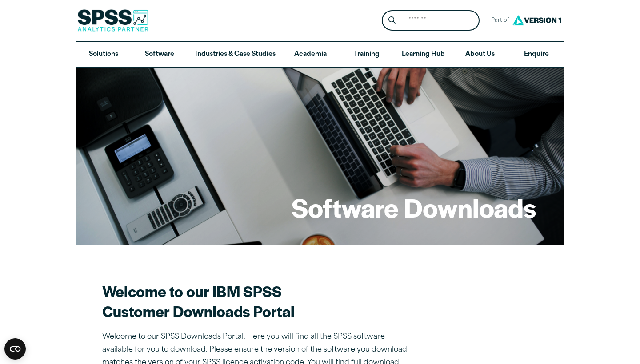 This screenshot has width=640, height=364. Describe the element at coordinates (536, 55) in the screenshot. I see `a: Enquire` at that location.